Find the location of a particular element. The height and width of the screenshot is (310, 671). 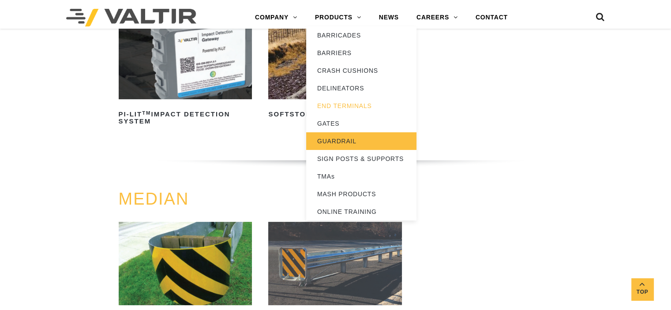

a: BARRIERS is located at coordinates (361, 53).